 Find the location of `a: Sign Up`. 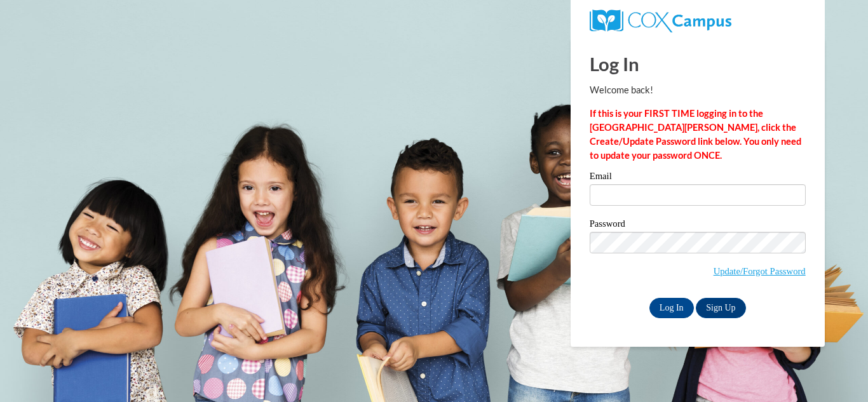

a: Sign Up is located at coordinates (720, 308).